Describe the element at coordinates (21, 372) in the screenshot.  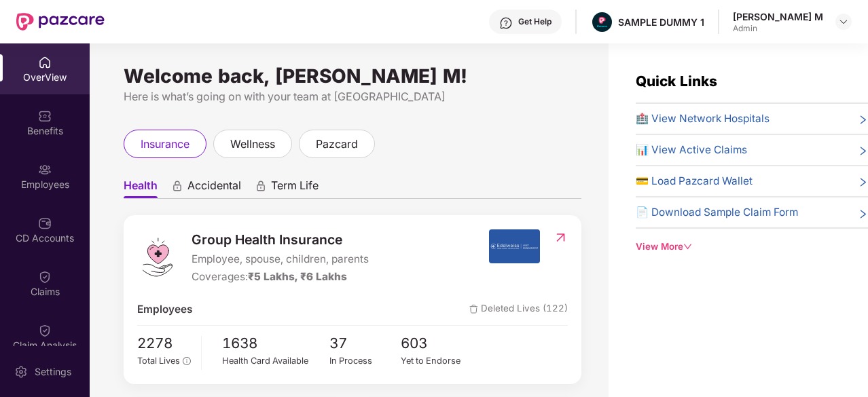
I see `img: svg+xml;base64,PHN2ZyBpZD0iU2V0dGluZy0yMHgyMCIgeG1sbnM9Imh0dHA6Ly93d3cudzMub3JnLzIwMDAvc3ZnIiB3aW...` at that location.